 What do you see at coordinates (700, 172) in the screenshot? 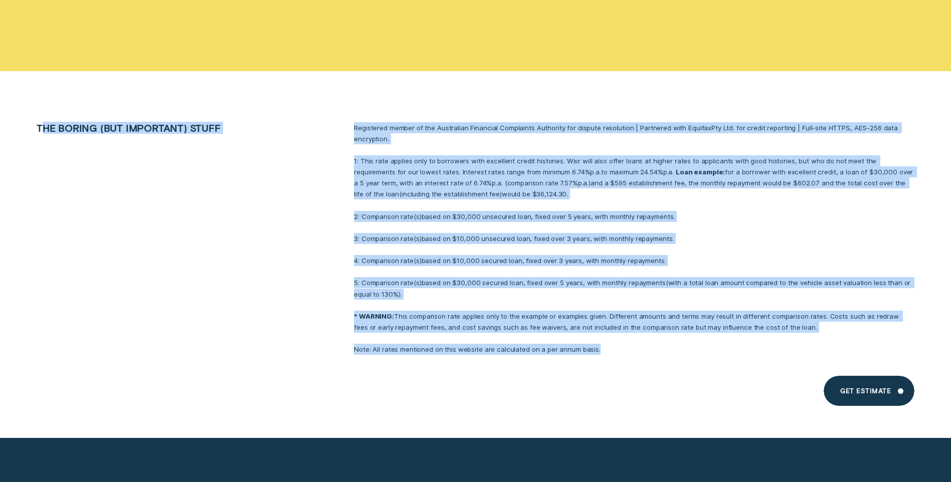
I see `strong: Loan example:` at bounding box center [700, 172].